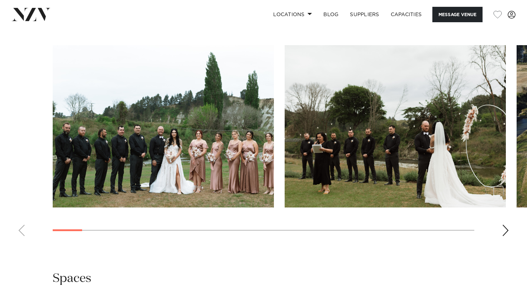 The image size is (527, 301). Describe the element at coordinates (293, 14) in the screenshot. I see `a: Locations` at that location.